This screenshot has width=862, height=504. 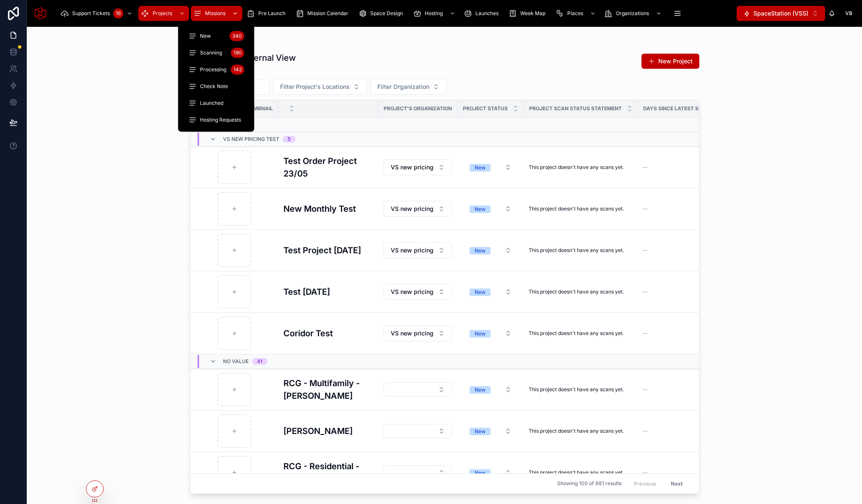 I want to click on h3: Coridor Test, so click(x=308, y=334).